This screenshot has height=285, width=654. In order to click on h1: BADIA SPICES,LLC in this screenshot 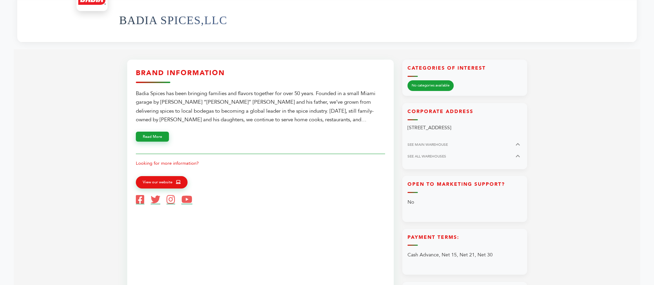, I will do `click(174, 20)`.